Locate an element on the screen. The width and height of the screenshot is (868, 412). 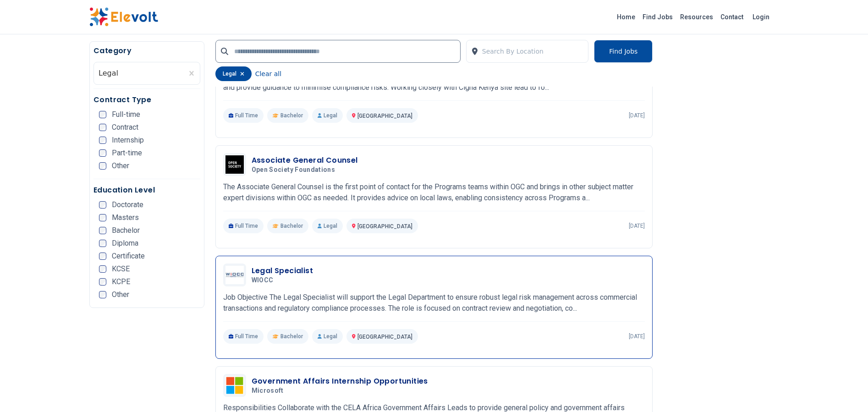
button: Clear all is located at coordinates (268, 74).